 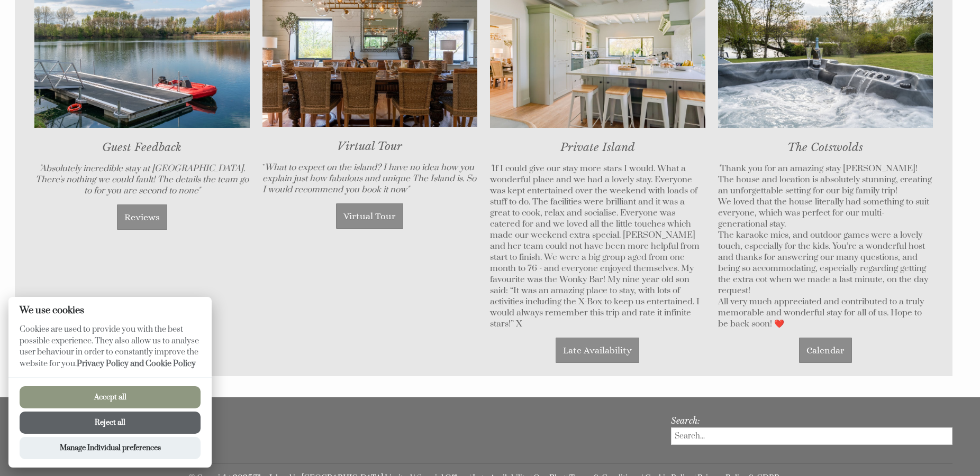 What do you see at coordinates (136, 364) in the screenshot?
I see `a: Privacy Policy and Cookie Policy` at bounding box center [136, 364].